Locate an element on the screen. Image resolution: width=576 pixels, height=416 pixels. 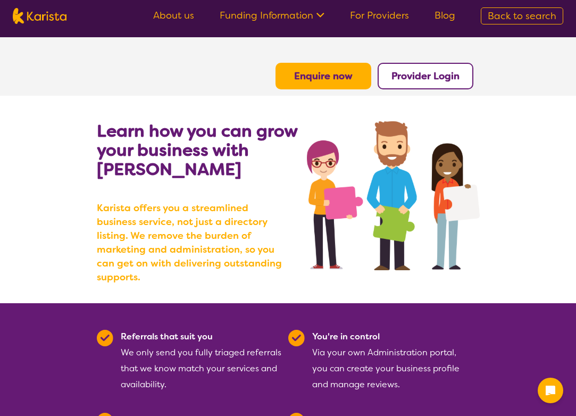
b: Karista offers you a streamlined business service, not just a directory listing. We remove the bu... is located at coordinates (192, 242).